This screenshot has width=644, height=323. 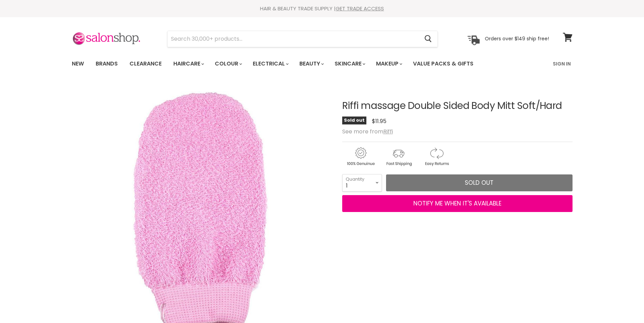 I want to click on u: Riffi, so click(x=388, y=131).